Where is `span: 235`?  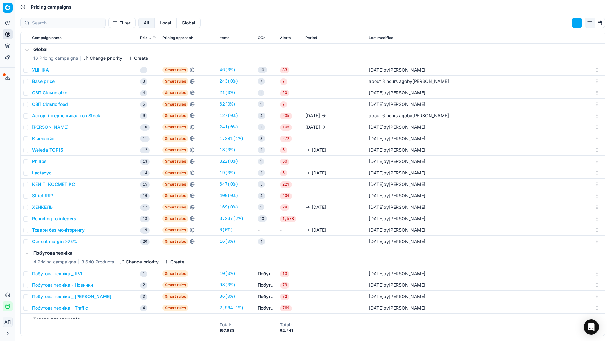 span: 235 is located at coordinates (286, 116).